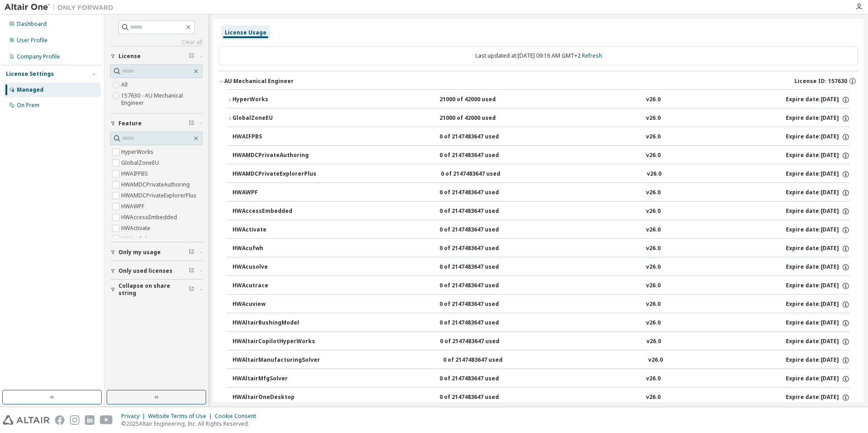 The width and height of the screenshot is (868, 433). What do you see at coordinates (130, 56) in the screenshot?
I see `span: License` at bounding box center [130, 56].